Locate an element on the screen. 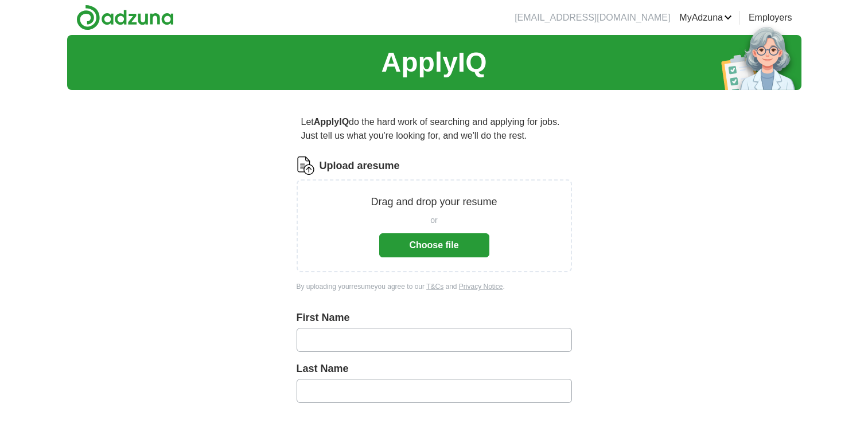 This screenshot has height=423, width=868. img: Adzuna logo is located at coordinates (125, 17).